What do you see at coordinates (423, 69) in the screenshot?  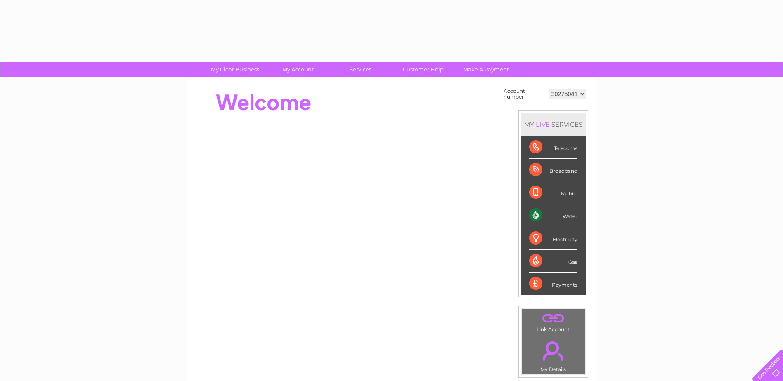 I see `a: Customer Help` at bounding box center [423, 69].